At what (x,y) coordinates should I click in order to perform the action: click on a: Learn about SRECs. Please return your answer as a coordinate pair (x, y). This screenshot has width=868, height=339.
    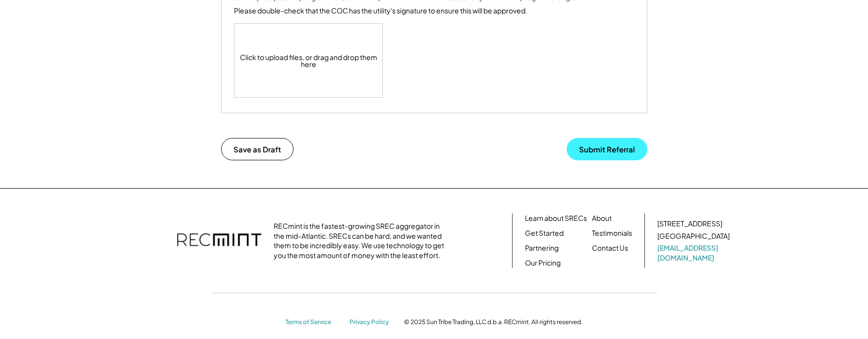
    Looking at the image, I should click on (556, 218).